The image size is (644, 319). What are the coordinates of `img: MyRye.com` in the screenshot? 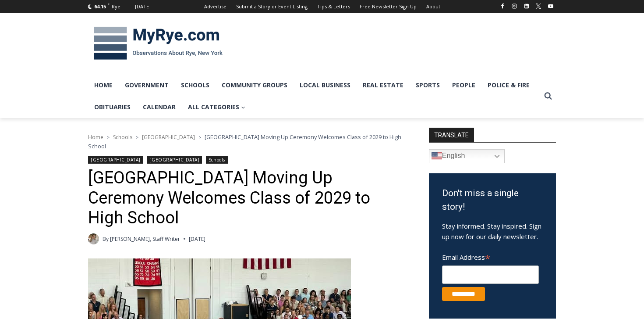 It's located at (158, 44).